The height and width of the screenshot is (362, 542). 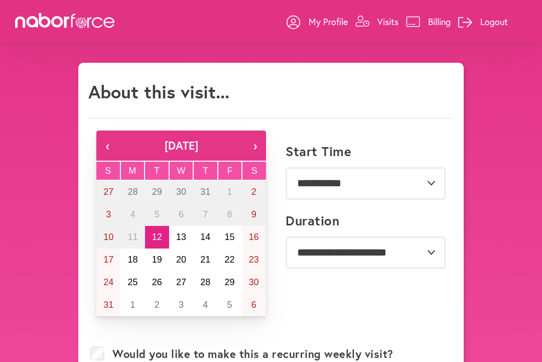 I want to click on button: September 3, 2025, so click(x=181, y=304).